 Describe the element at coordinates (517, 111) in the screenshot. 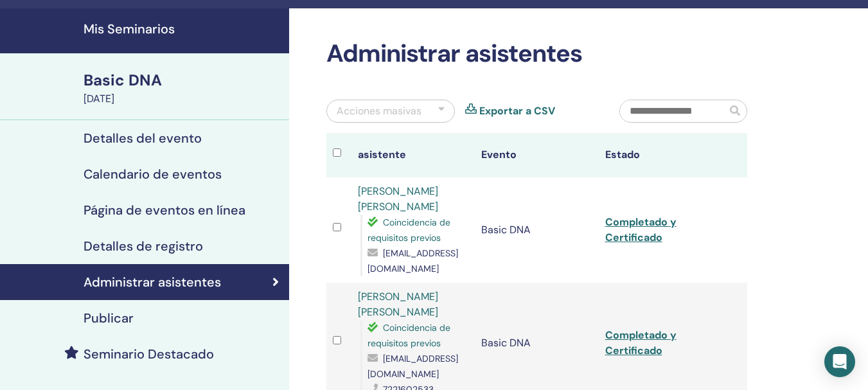

I see `a: Exportar a CSV` at that location.